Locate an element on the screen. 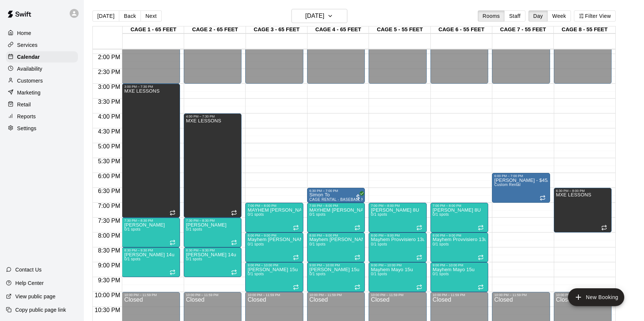 This screenshot has width=644, height=321. div: Customers is located at coordinates (42, 81).